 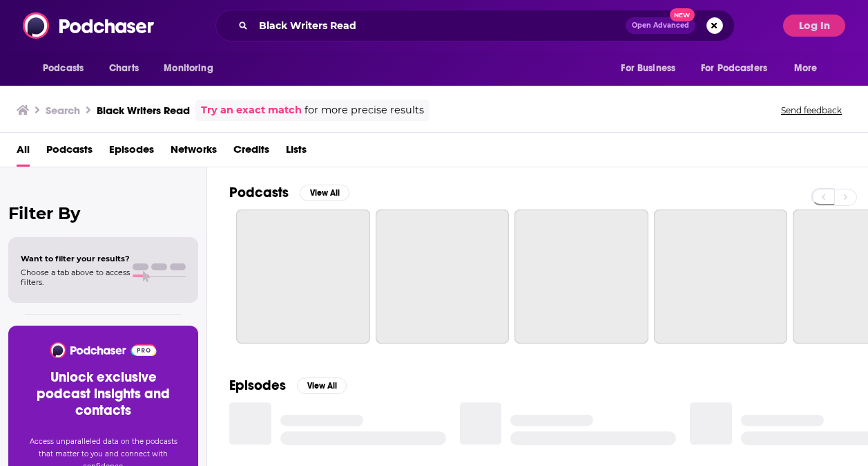 I want to click on button: Send feedback, so click(x=811, y=110).